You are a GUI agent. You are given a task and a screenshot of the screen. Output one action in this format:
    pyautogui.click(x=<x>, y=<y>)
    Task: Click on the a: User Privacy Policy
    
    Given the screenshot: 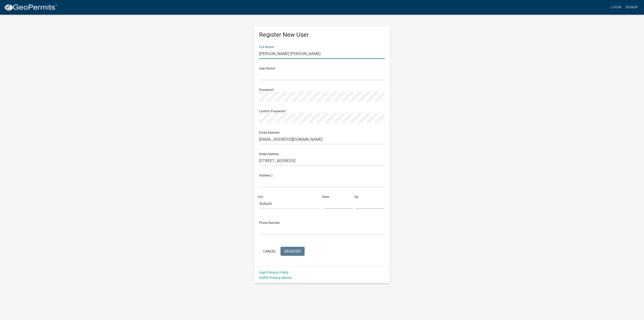 What is the action you would take?
    pyautogui.click(x=274, y=272)
    